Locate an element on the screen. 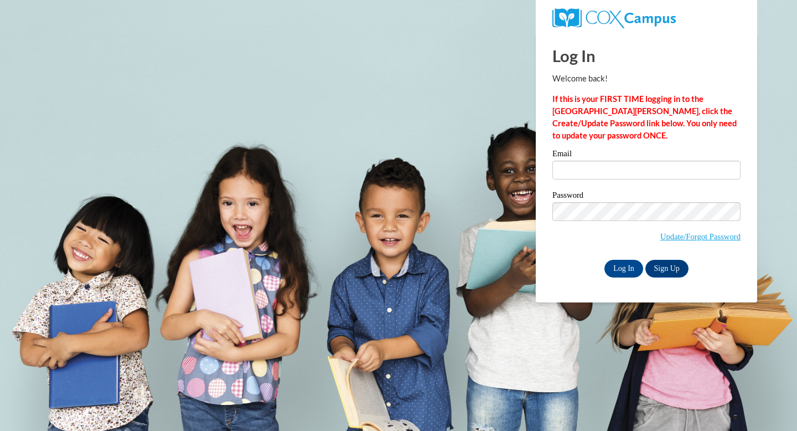 The height and width of the screenshot is (431, 797). a: Update/Forgot Password is located at coordinates (701, 236).